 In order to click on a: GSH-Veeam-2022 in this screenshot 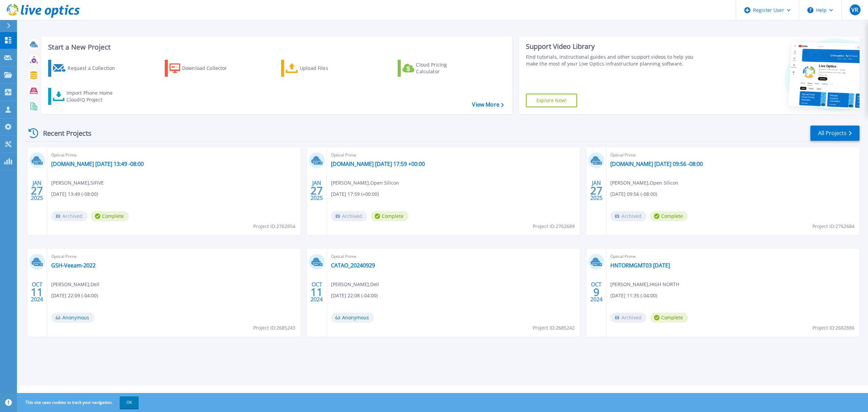, I will do `click(74, 265)`.